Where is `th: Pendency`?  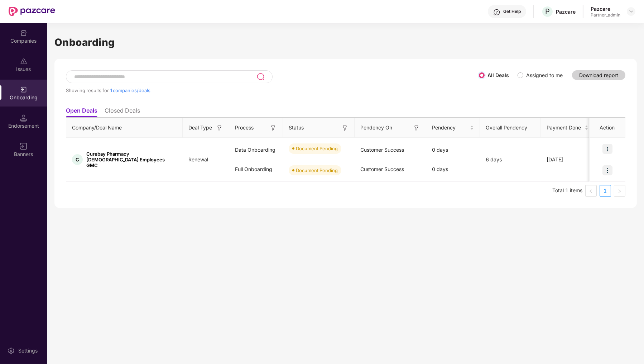
th: Pendency is located at coordinates (453, 128).